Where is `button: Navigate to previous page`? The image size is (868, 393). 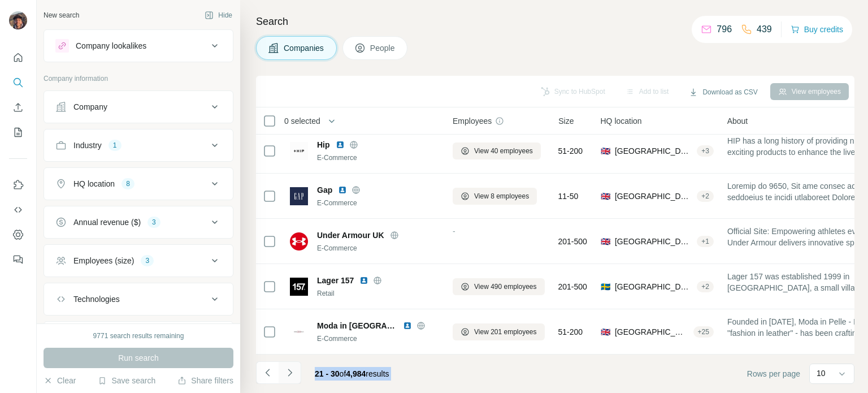
button: Navigate to previous page is located at coordinates (267, 372).